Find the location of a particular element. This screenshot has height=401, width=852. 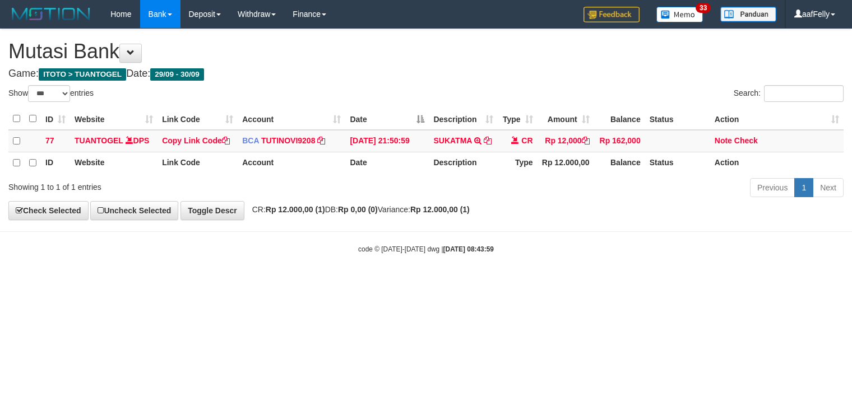

h1: Mutasi Bank is located at coordinates (426, 52).